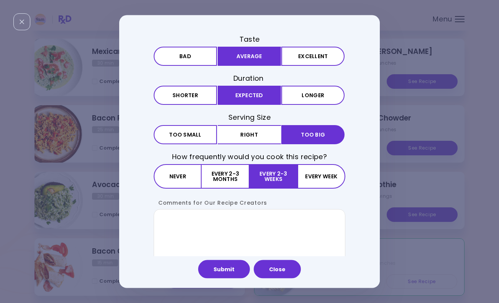 This screenshot has height=303, width=499. Describe the element at coordinates (313, 134) in the screenshot. I see `button: Too big` at that location.